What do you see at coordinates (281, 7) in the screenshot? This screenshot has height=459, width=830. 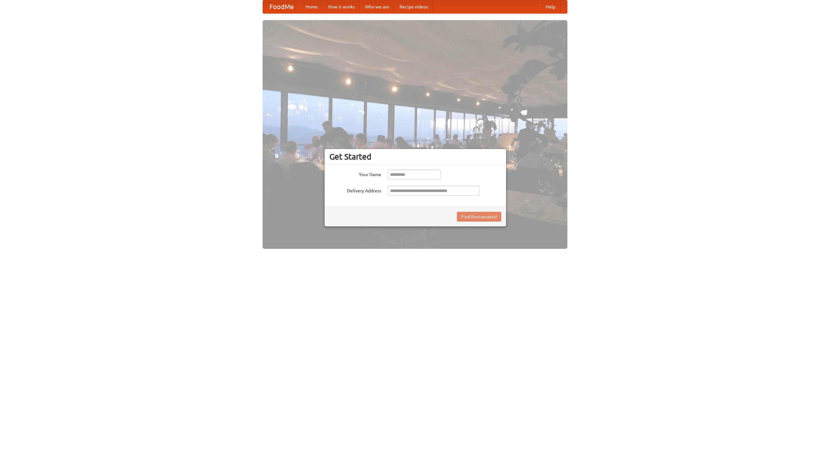 I see `a: FoodMe` at bounding box center [281, 7].